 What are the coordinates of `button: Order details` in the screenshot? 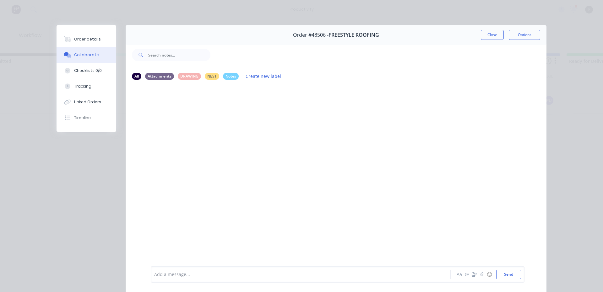 It's located at (86, 39).